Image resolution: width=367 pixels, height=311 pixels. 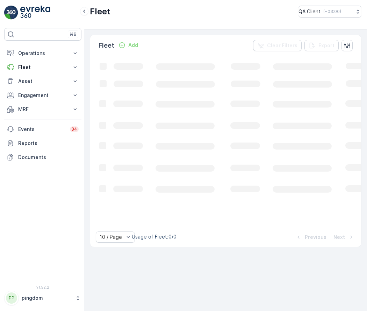 I want to click on p: Events, so click(x=42, y=129).